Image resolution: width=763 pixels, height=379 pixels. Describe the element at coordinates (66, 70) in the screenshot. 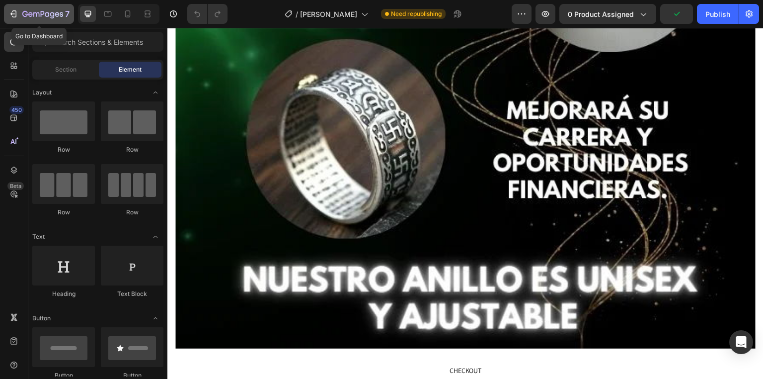

I see `span: Section` at that location.